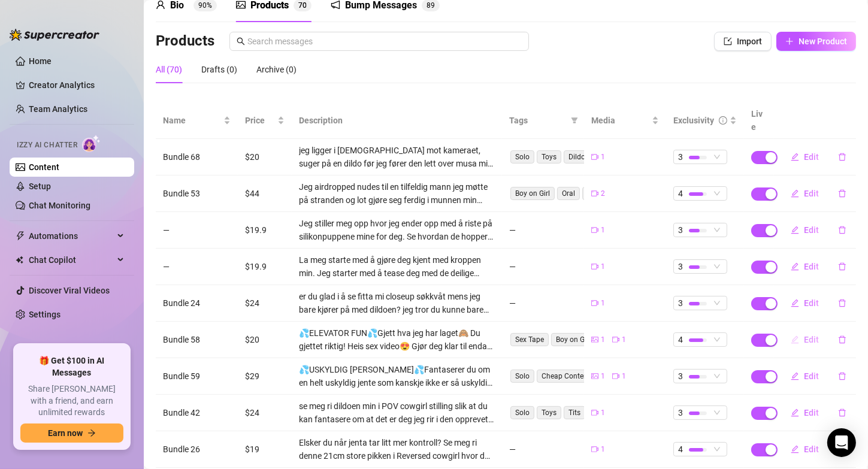  I want to click on span: 4, so click(680, 194).